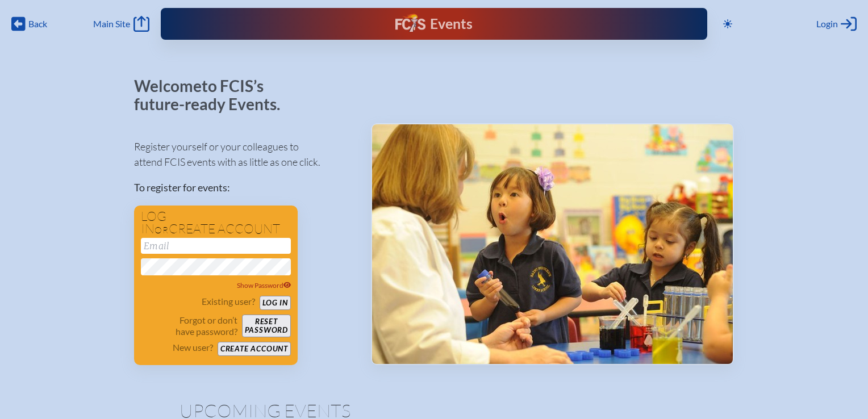 This screenshot has height=419, width=868. Describe the element at coordinates (229, 302) in the screenshot. I see `p: Existing user?` at that location.